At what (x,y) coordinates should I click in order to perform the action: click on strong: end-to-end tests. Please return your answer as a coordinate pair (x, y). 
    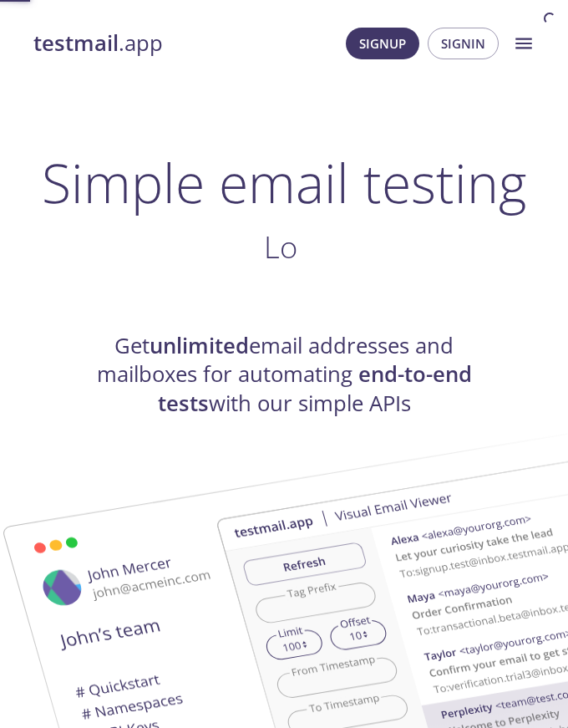
    Looking at the image, I should click on (315, 388).